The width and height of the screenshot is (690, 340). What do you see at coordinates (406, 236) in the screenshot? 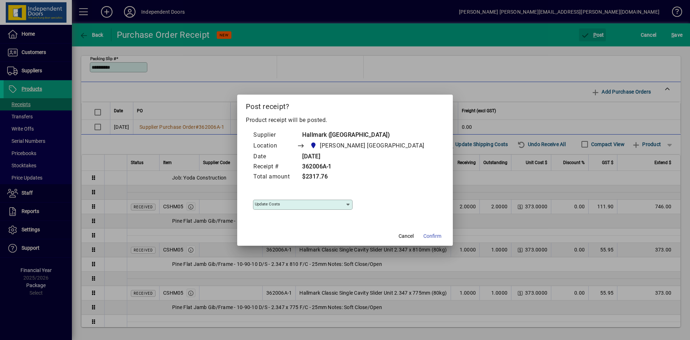
I see `button: Cancel` at bounding box center [406, 236].